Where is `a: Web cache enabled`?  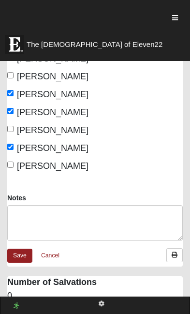
a: Web cache enabled is located at coordinates (16, 306).